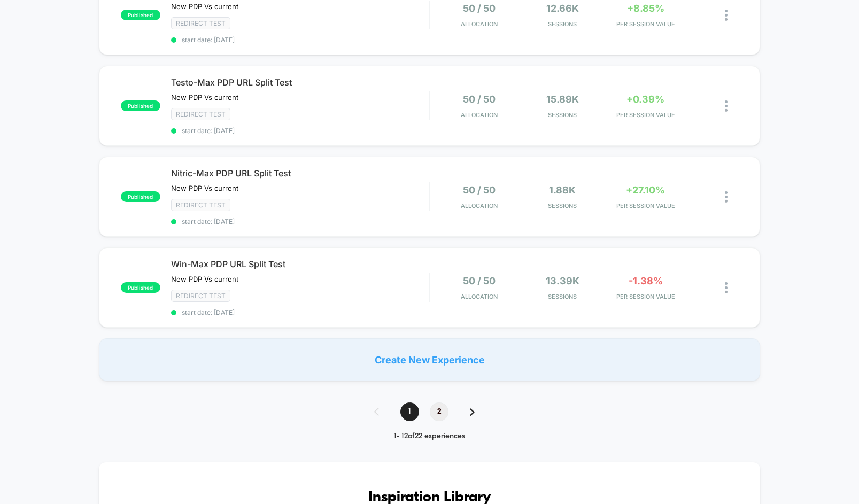  What do you see at coordinates (300, 264) in the screenshot?
I see `span: Win-Max PDP URL Split Test` at bounding box center [300, 264].